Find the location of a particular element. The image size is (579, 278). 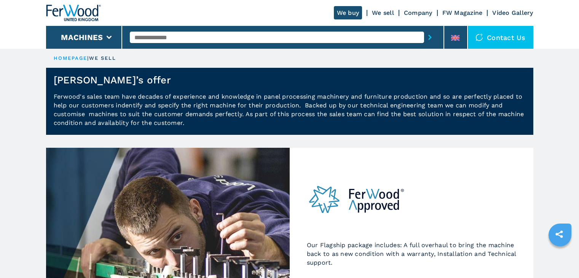

img: Ferwood is located at coordinates (73, 13).